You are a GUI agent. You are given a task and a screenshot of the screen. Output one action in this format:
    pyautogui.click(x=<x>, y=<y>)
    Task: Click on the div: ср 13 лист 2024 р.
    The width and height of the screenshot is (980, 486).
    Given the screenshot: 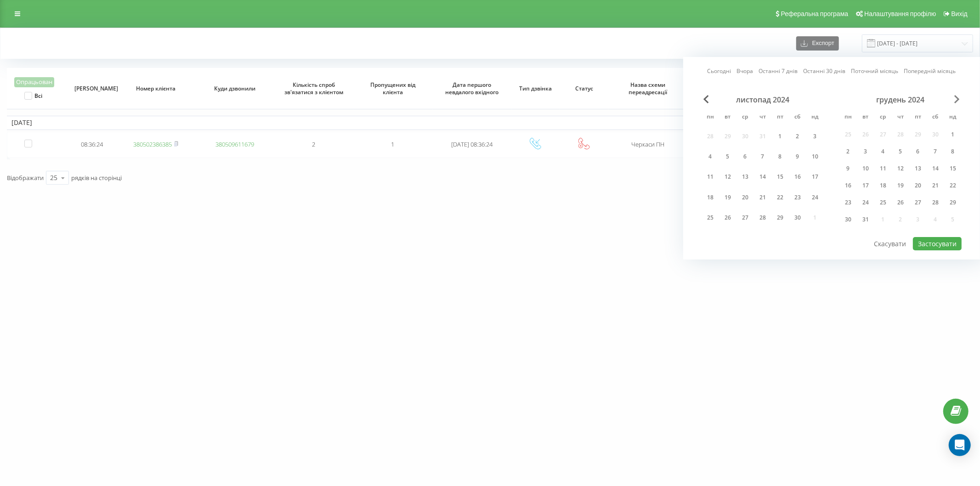 What is the action you would take?
    pyautogui.click(x=745, y=177)
    